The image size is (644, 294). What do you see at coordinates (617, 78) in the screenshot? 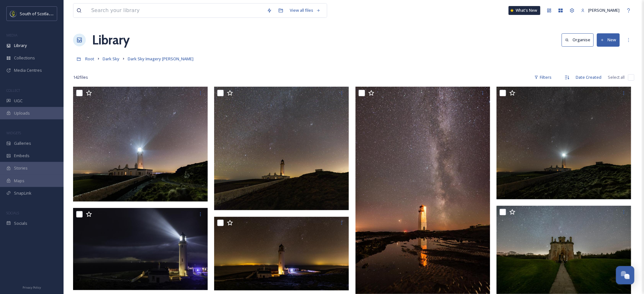
I see `span: Select all` at bounding box center [617, 78].